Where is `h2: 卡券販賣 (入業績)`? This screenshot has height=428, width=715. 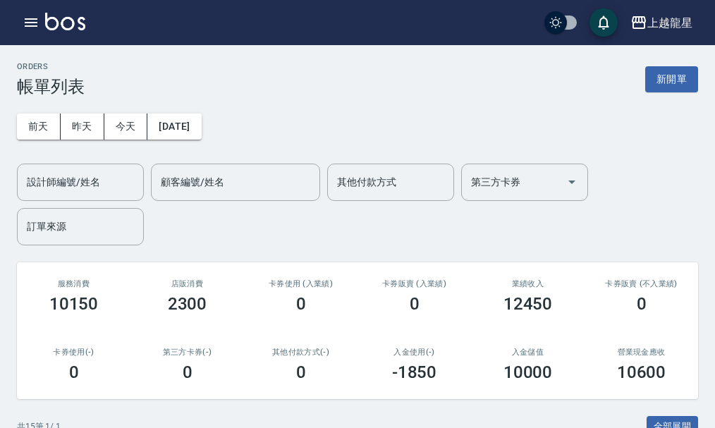 h2: 卡券販賣 (入業績) is located at coordinates (414, 284).